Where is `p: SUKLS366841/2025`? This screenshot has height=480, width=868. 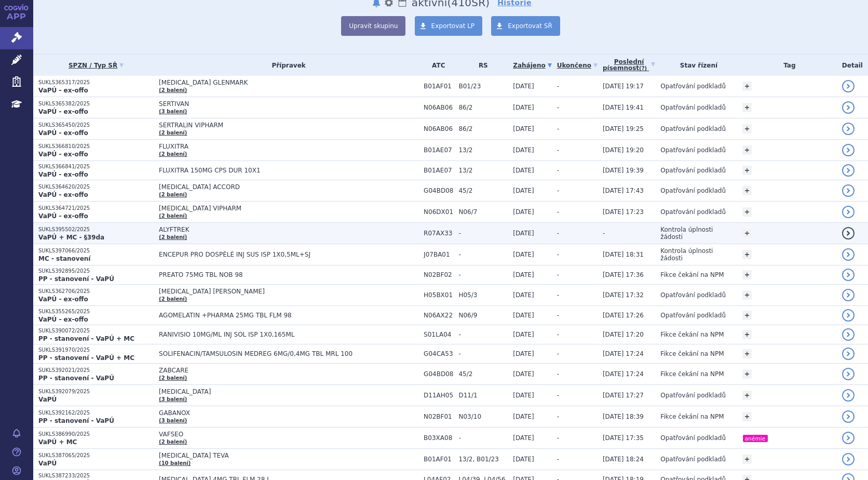
p: SUKLS366841/2025 is located at coordinates (96, 167).